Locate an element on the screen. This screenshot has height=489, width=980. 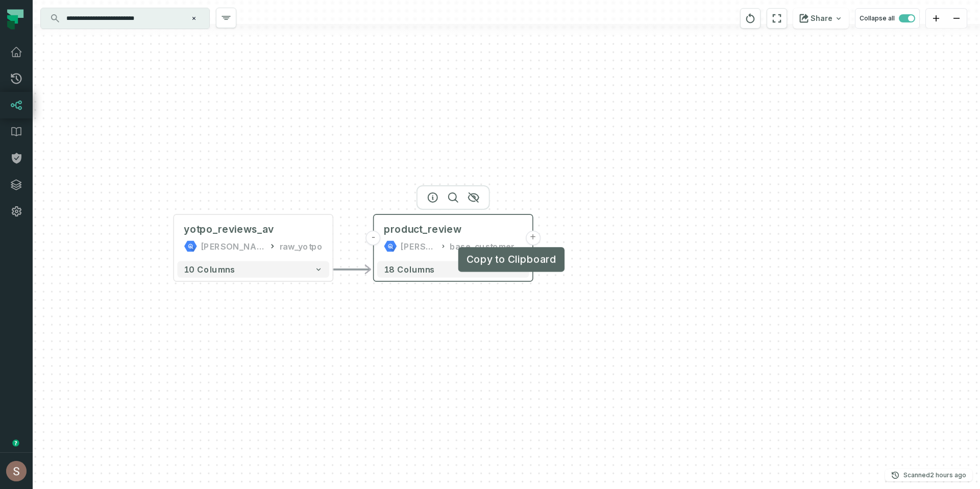
img: avatar of Shay Gafniel is located at coordinates (16, 471).